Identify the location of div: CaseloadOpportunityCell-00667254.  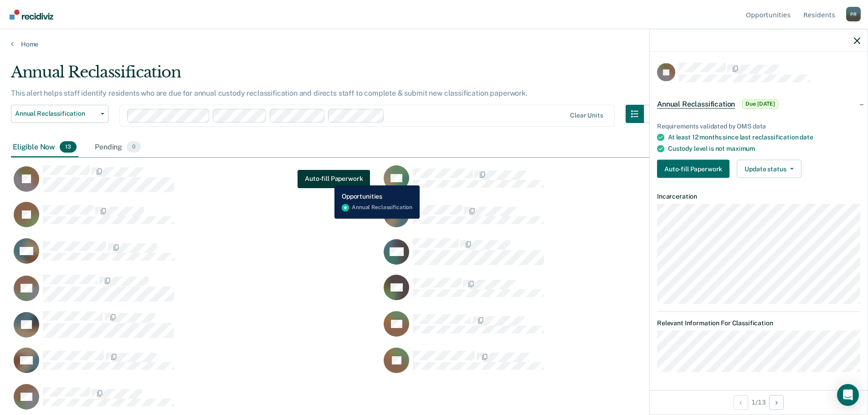
(196, 183).